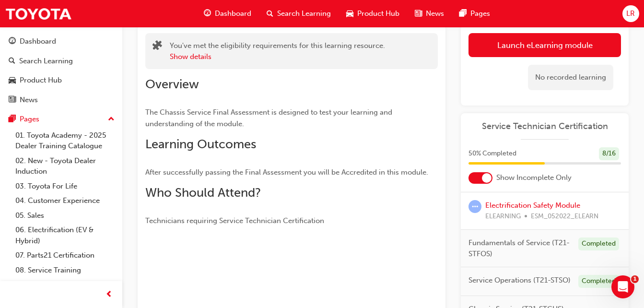 The image size is (644, 308). What do you see at coordinates (41, 80) in the screenshot?
I see `div: Product Hub` at bounding box center [41, 80].